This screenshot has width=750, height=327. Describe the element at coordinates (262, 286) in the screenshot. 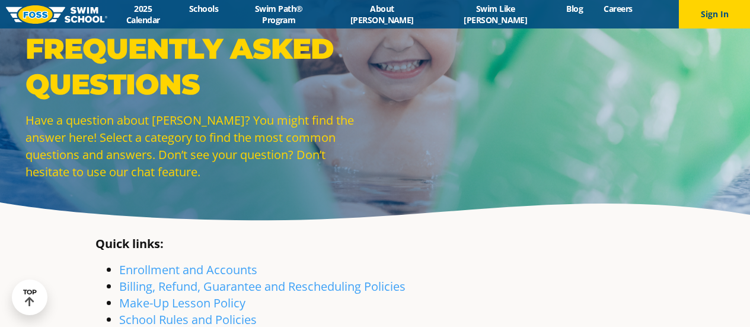

I see `a: Billing, Refund, Guarantee and Rescheduling Policies` at that location.